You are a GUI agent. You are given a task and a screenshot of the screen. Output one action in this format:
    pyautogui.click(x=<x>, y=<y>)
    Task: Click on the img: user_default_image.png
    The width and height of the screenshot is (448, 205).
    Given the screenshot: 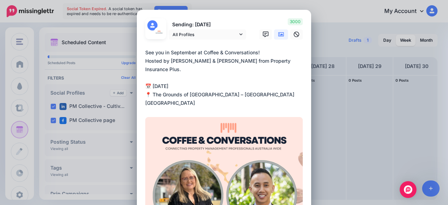 What is the action you would take?
    pyautogui.click(x=152, y=25)
    